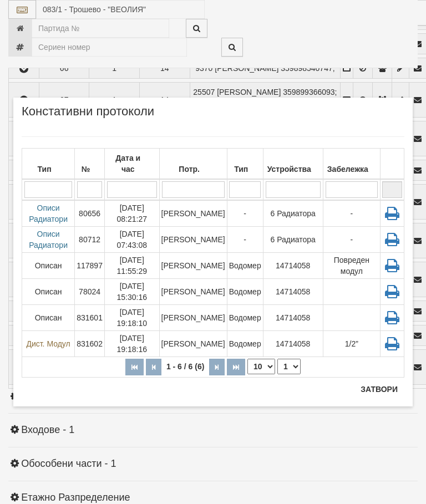  Describe the element at coordinates (217, 367) in the screenshot. I see `button: Следваща страница` at that location.